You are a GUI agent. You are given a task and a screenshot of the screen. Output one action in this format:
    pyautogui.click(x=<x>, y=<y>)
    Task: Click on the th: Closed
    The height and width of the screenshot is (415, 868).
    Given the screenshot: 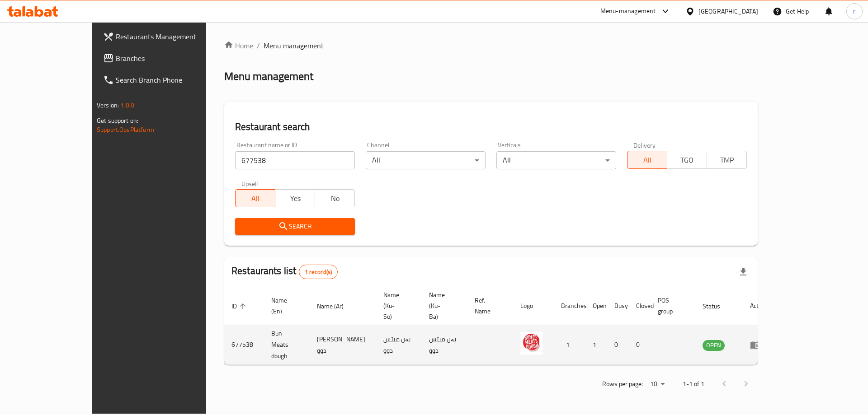 What is the action you would take?
    pyautogui.click(x=640, y=305)
    